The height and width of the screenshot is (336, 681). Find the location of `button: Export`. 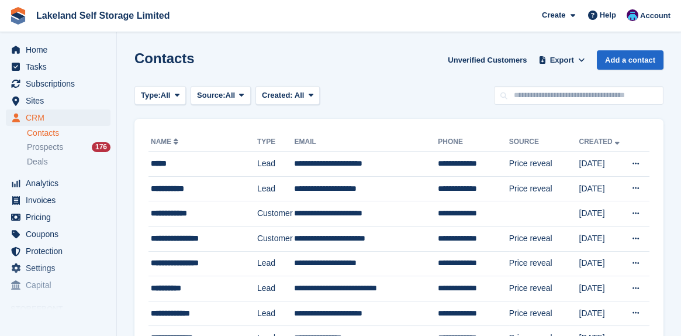

button: Export is located at coordinates (562, 60).